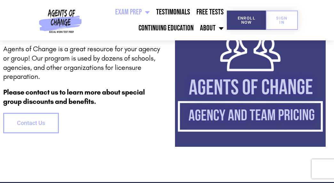 This screenshot has height=183, width=334. I want to click on a: Contact Us, so click(31, 123).